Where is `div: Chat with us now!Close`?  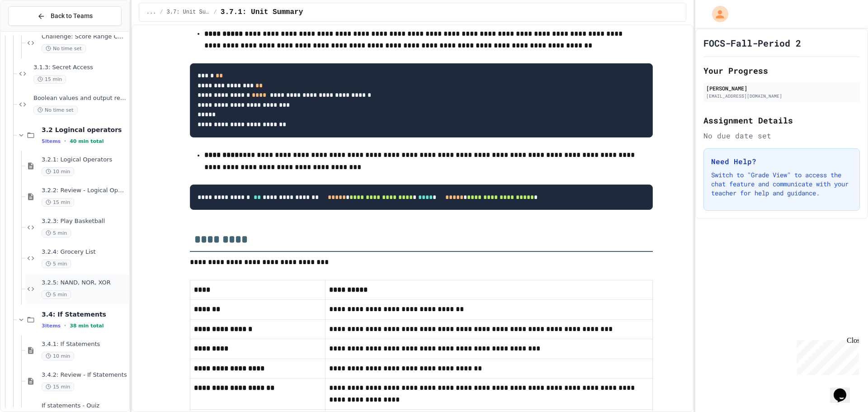 div: Chat with us now!Close is located at coordinates (33, 30).